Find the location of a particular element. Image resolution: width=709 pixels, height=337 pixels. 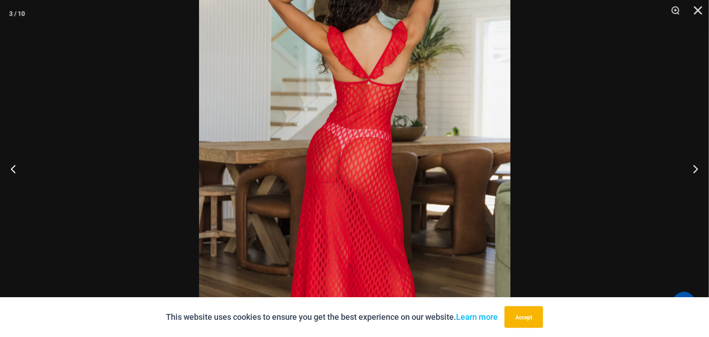

a: Learn more is located at coordinates (477, 317).